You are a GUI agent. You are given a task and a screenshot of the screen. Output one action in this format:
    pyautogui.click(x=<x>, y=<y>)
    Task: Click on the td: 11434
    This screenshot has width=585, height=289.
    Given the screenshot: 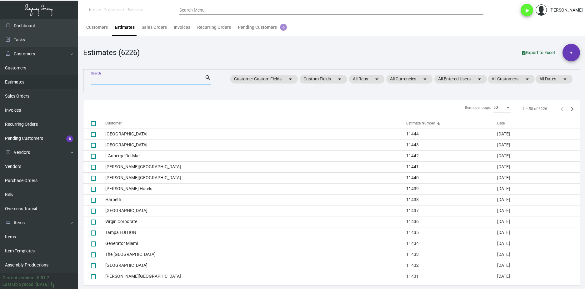 What is the action you would take?
    pyautogui.click(x=452, y=243)
    